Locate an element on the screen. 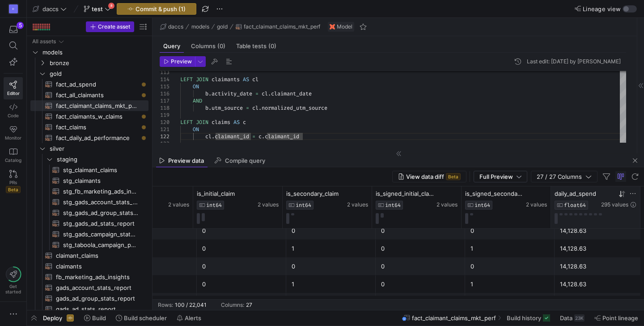  a: stg_taboola_campaign_performance​​​​​​​​​​ is located at coordinates (89, 245).